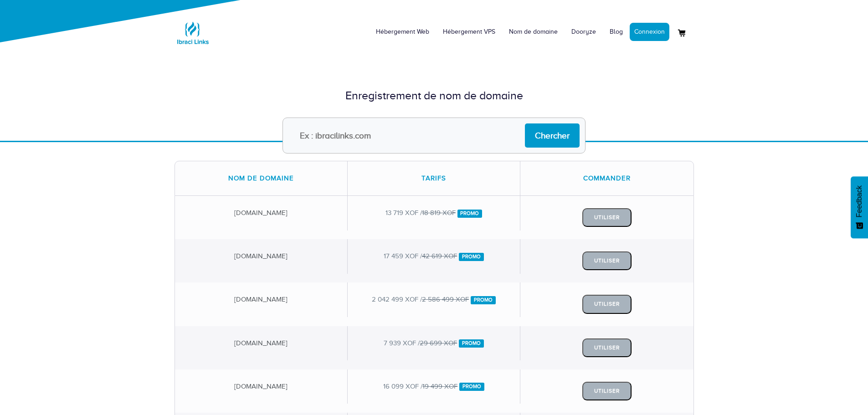 This screenshot has width=868, height=415. What do you see at coordinates (434, 343) in the screenshot?
I see `div: 7 939 XOF /` at bounding box center [434, 343].